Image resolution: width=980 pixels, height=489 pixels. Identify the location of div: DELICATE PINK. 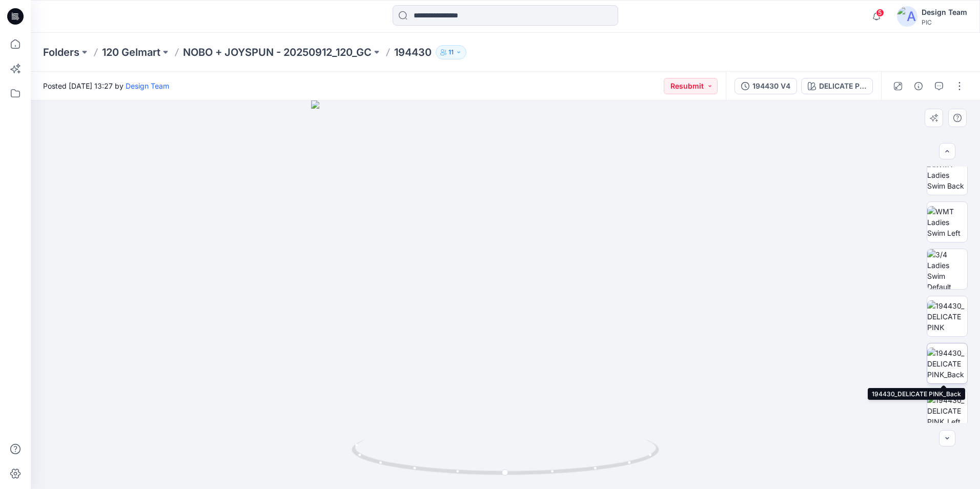
(843, 86).